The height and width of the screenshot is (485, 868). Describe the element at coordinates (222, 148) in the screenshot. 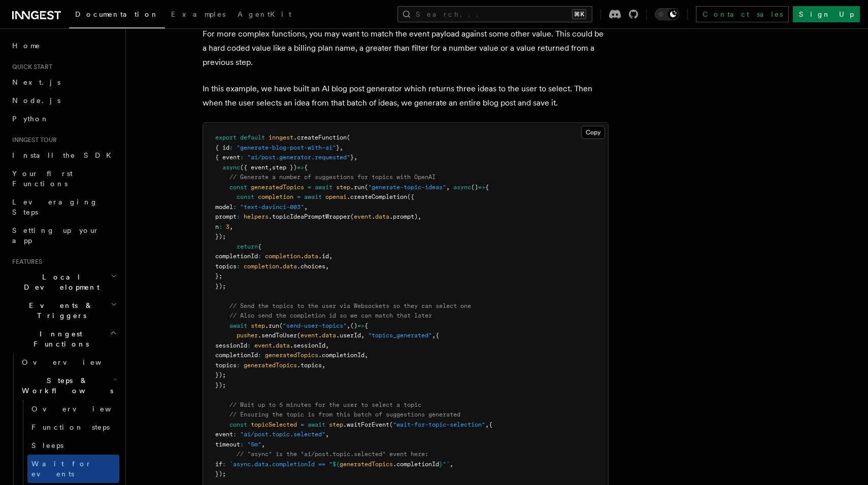

I see `span: { id` at that location.